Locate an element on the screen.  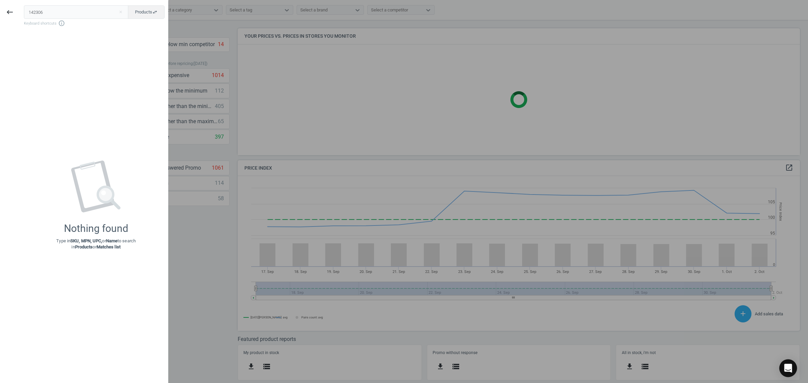
div: Open Intercom Messenger is located at coordinates (788, 368).